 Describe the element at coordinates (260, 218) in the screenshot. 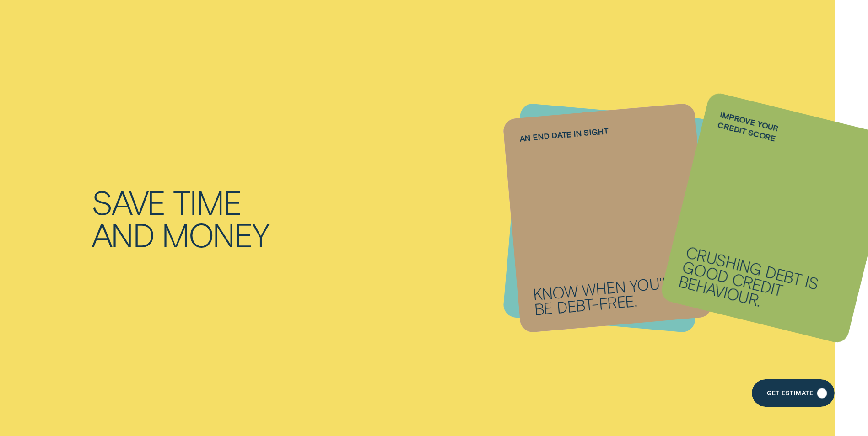

I see `h2: Save time and money` at that location.